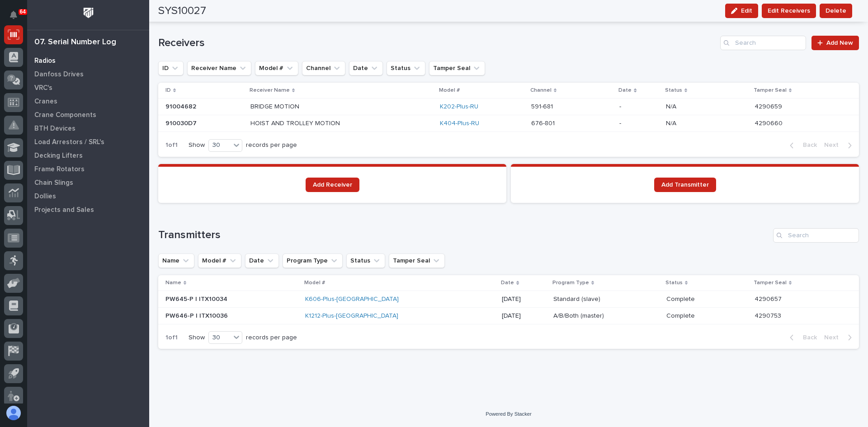 The height and width of the screenshot is (427, 868). Describe the element at coordinates (88, 74) in the screenshot. I see `a: Danfoss Drives` at that location.